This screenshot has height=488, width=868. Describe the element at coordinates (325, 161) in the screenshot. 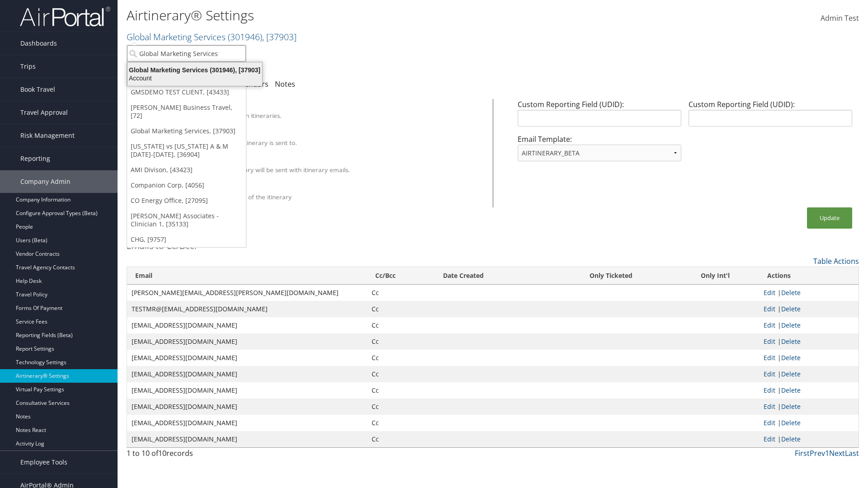

I see `div: Attach PDF` at that location.